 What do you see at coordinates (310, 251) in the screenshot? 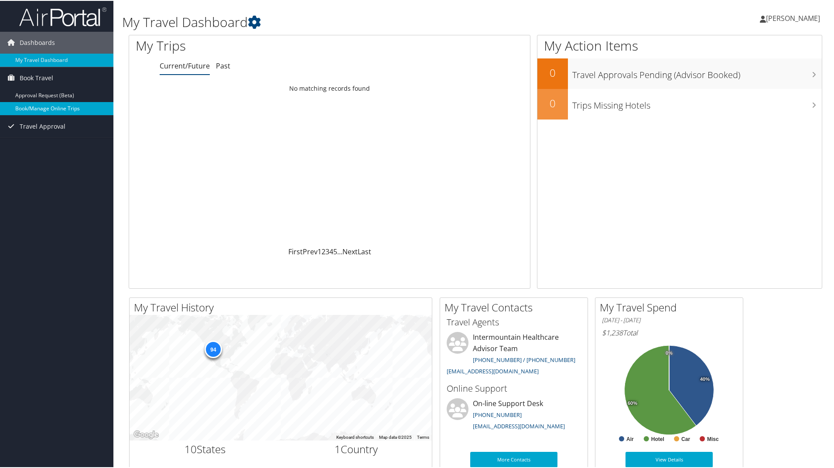
I see `a: Prev` at bounding box center [310, 251].